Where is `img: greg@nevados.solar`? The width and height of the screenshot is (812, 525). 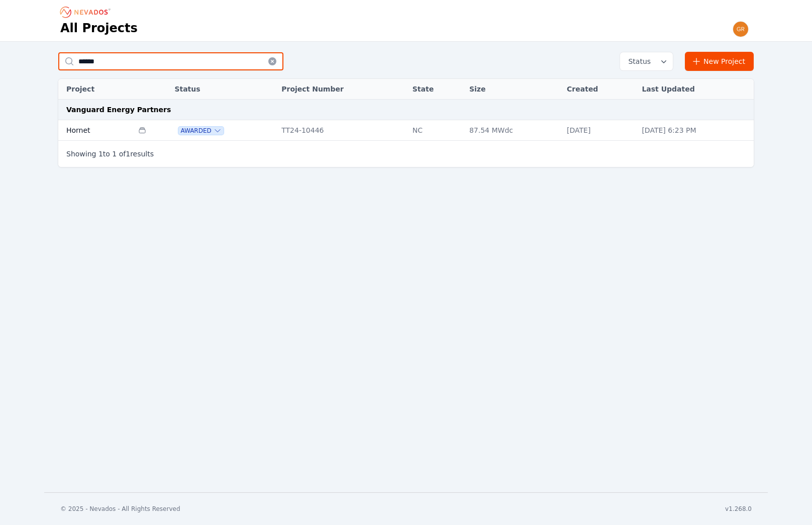
img: greg@nevados.solar is located at coordinates (740, 29).